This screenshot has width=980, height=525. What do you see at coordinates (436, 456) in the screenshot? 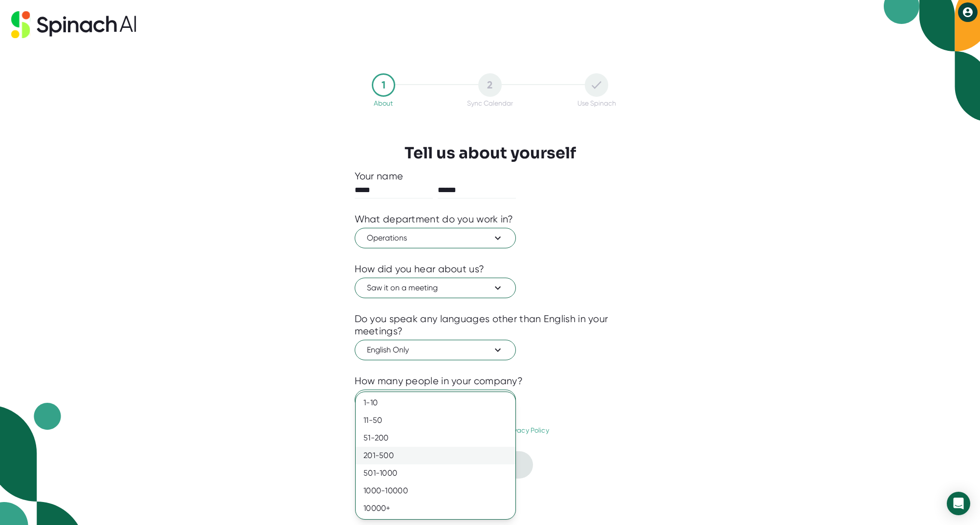
I see `div: 201-500` at bounding box center [436, 456].